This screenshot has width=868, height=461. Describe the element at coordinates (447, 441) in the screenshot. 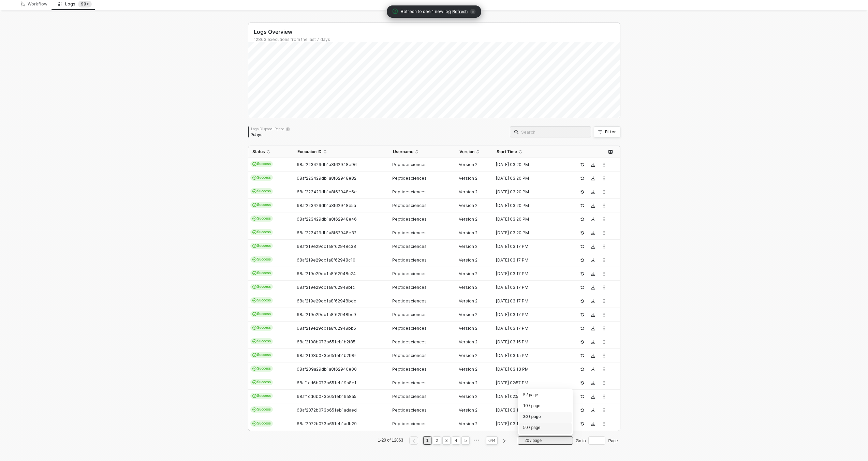

I see `a: 3` at that location.